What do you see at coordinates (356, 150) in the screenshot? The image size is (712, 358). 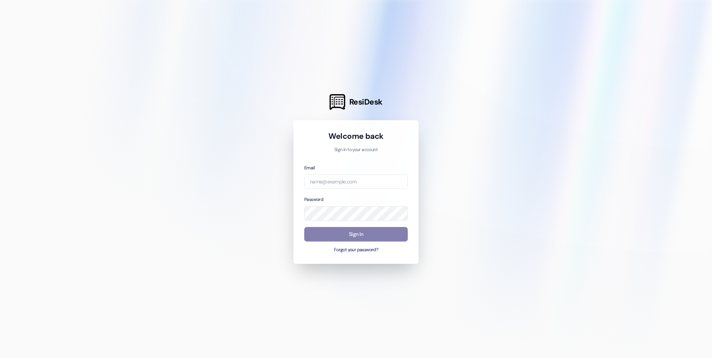 I see `p: Sign in to your account` at bounding box center [356, 150].